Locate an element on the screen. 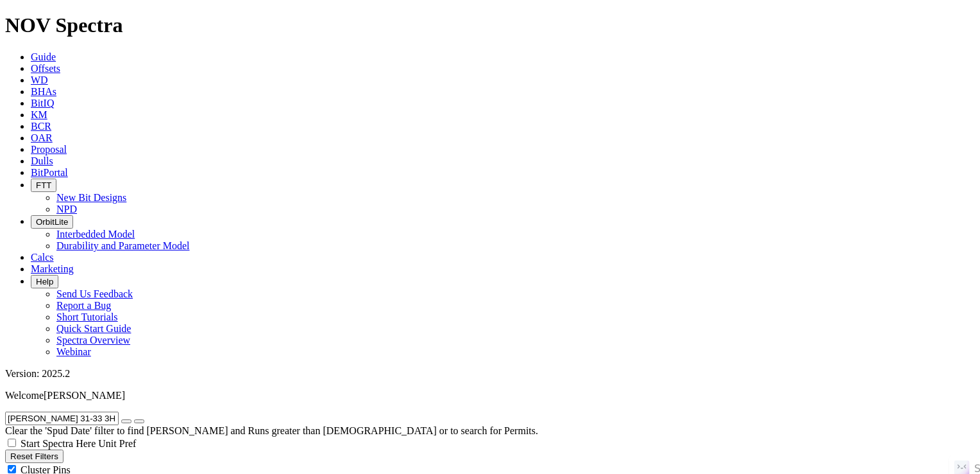 This screenshot has width=980, height=474. button: Help is located at coordinates (44, 281).